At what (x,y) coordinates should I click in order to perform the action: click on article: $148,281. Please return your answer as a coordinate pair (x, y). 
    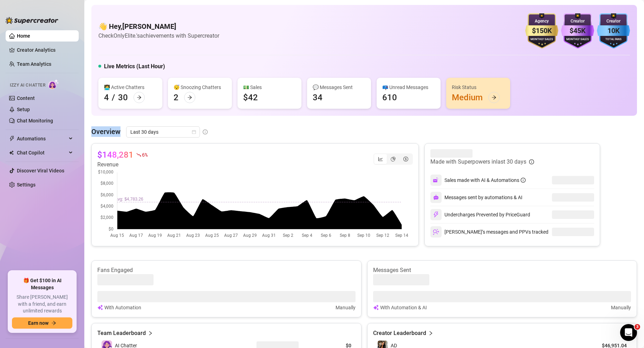
    Looking at the image, I should click on (115, 155).